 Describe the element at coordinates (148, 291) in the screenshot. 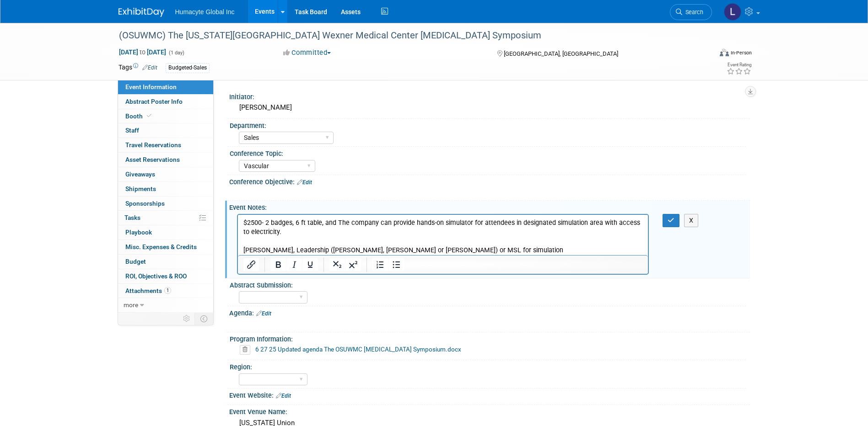

I see `span: Attachments` at that location.